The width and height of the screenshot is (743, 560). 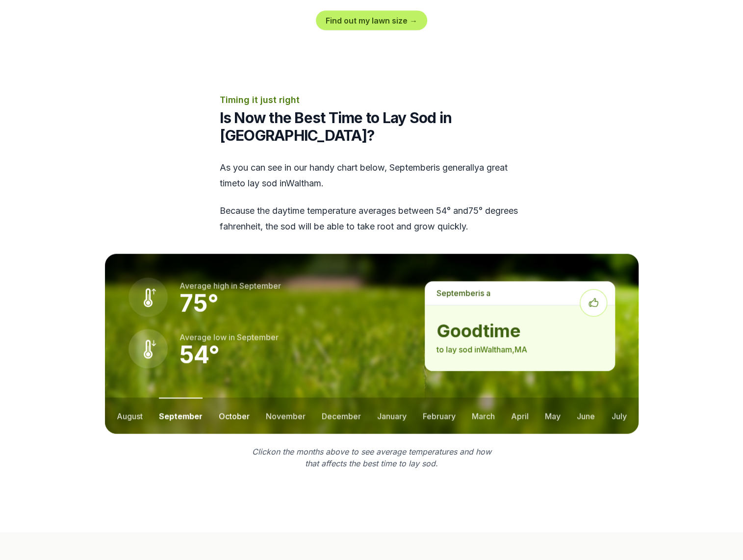 What do you see at coordinates (372, 219) in the screenshot?
I see `p: Because the daytime temperature averages between 54 ° and 75 ° degrees fahrenheit, the sod will b...` at bounding box center [372, 219].